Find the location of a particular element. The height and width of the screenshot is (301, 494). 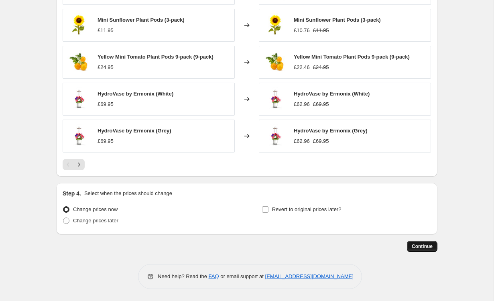

p: Select when the prices should change is located at coordinates (128, 194).